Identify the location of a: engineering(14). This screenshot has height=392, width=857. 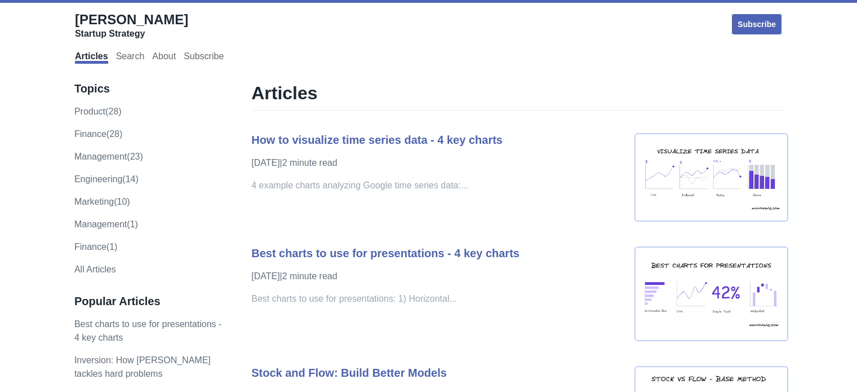
(107, 179).